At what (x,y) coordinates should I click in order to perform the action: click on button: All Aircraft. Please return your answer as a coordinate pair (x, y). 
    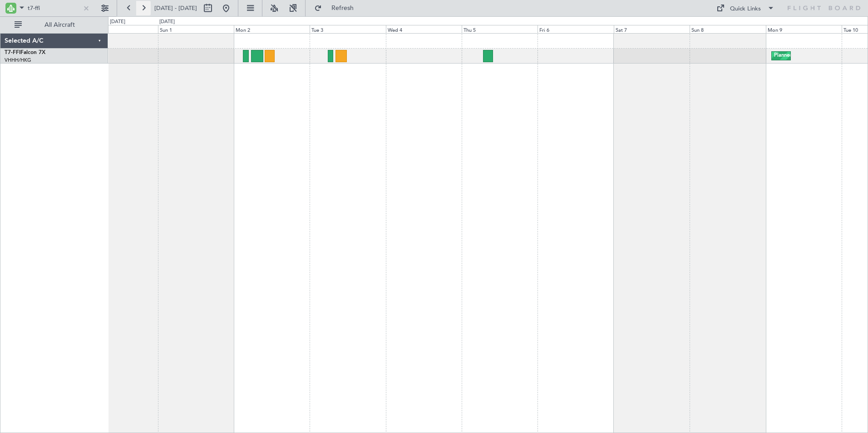
    Looking at the image, I should click on (54, 25).